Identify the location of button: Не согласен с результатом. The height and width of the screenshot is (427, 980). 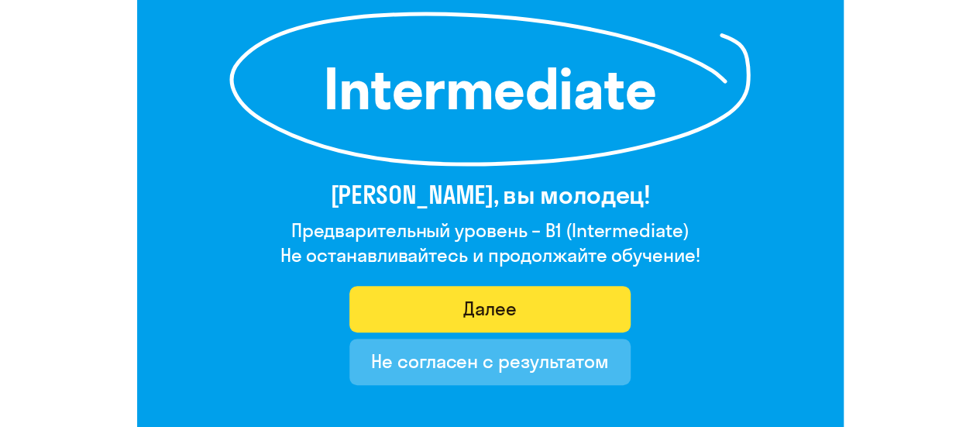
(490, 362).